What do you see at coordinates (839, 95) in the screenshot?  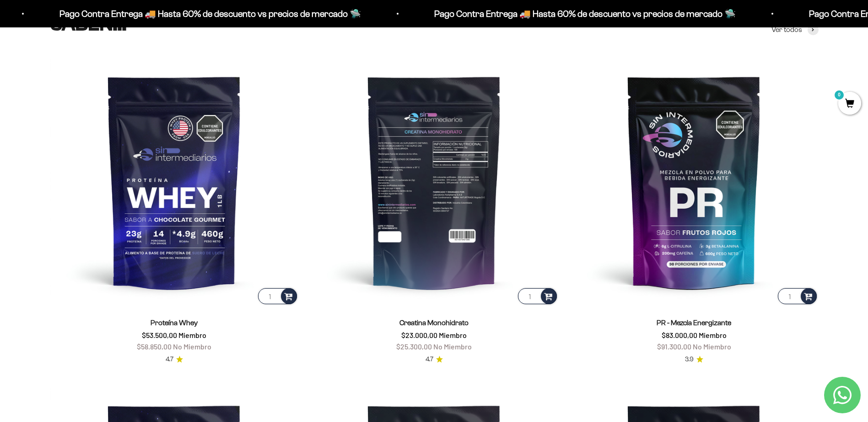 I see `mark: 0` at bounding box center [839, 95].